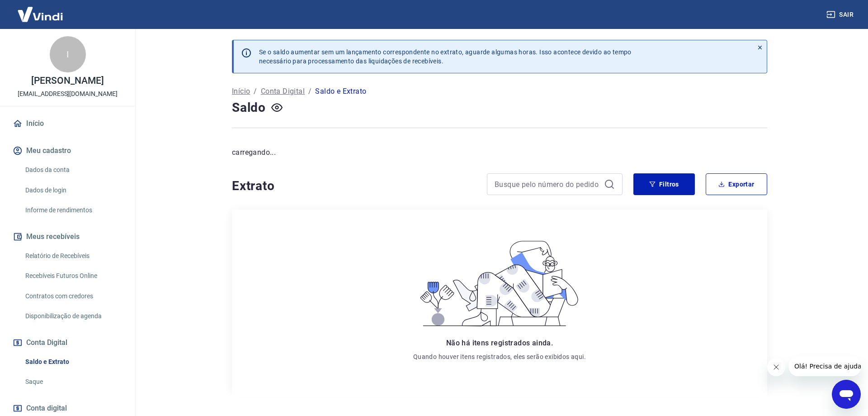 Image resolution: width=868 pixels, height=416 pixels. What do you see at coordinates (445, 57) in the screenshot?
I see `p: Se o saldo aumentar sem um lançamento correspondente no extrato, aguarde algumas horas. Isso acon...` at bounding box center [445, 57].